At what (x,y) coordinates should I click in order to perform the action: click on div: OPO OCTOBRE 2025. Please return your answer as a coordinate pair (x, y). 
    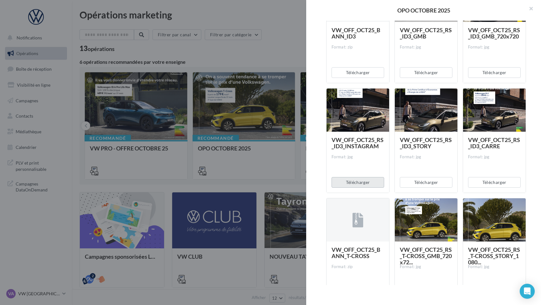
    Looking at the image, I should click on (424, 10).